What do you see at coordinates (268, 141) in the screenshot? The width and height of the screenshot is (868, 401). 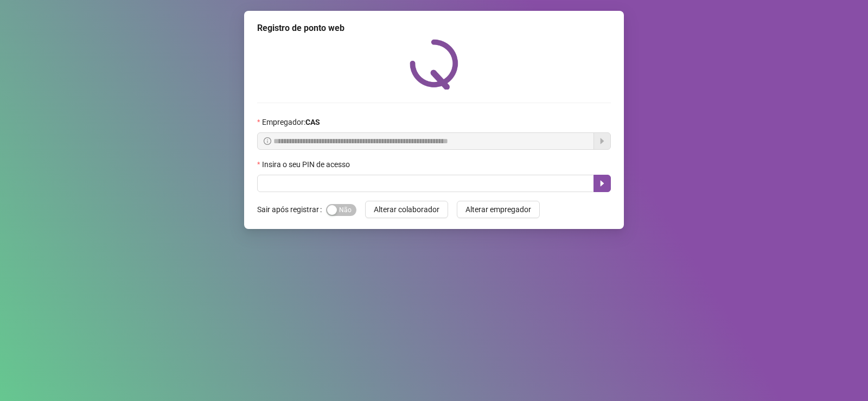 I see `span: info-circle` at bounding box center [268, 141].